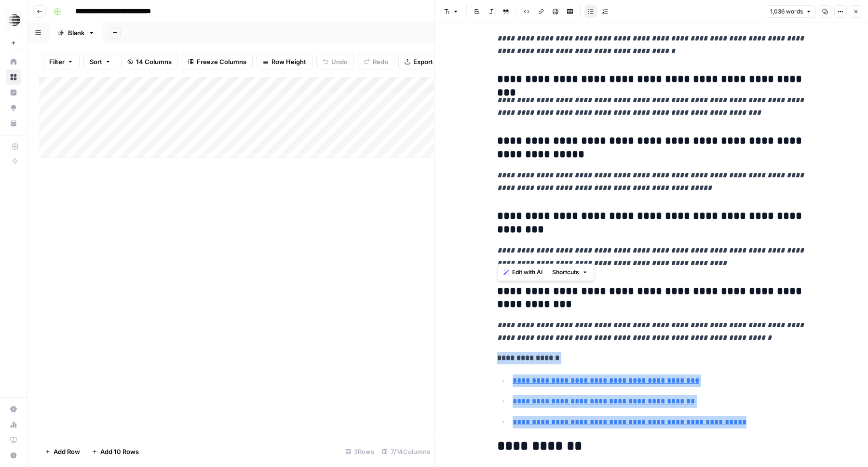 The width and height of the screenshot is (868, 467). Describe the element at coordinates (527, 272) in the screenshot. I see `span: Edit with AI` at that location.